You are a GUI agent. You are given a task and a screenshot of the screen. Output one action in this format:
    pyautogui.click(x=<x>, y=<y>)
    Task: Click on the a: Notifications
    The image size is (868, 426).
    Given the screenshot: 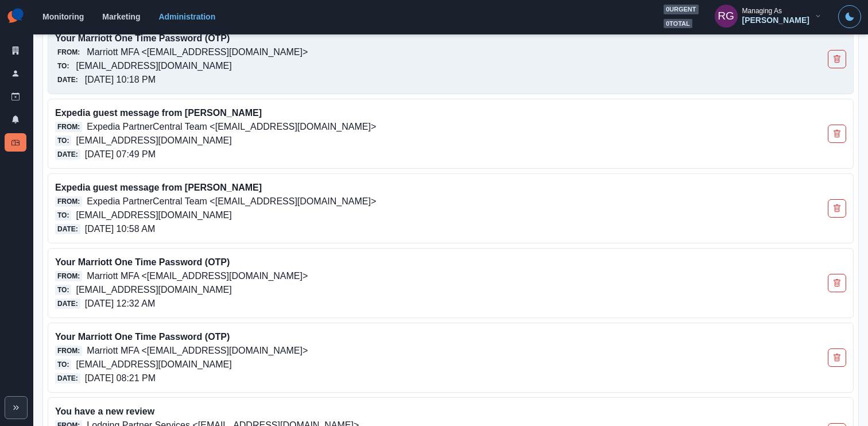 What is the action you would take?
    pyautogui.click(x=16, y=119)
    